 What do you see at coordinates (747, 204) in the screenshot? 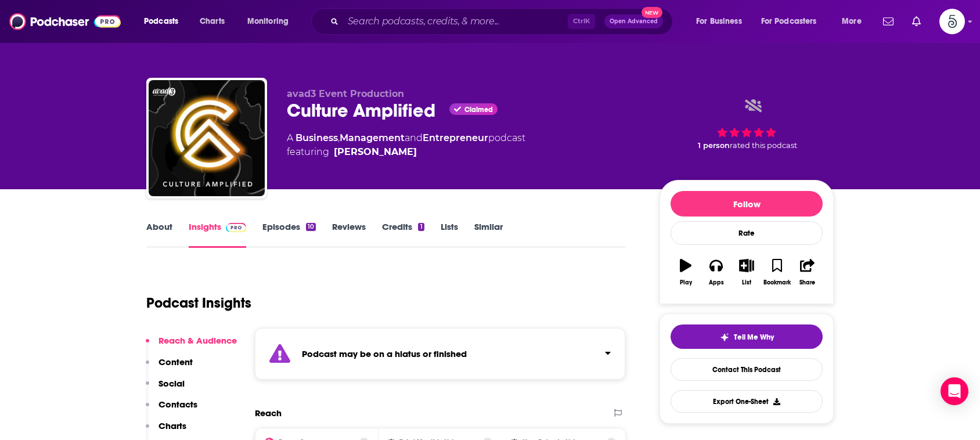
I see `button: Follow` at bounding box center [747, 204].